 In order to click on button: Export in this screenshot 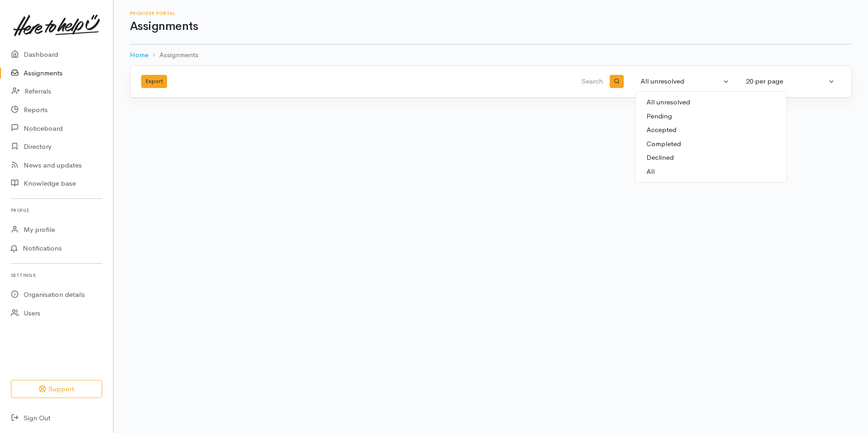, I will do `click(154, 81)`.